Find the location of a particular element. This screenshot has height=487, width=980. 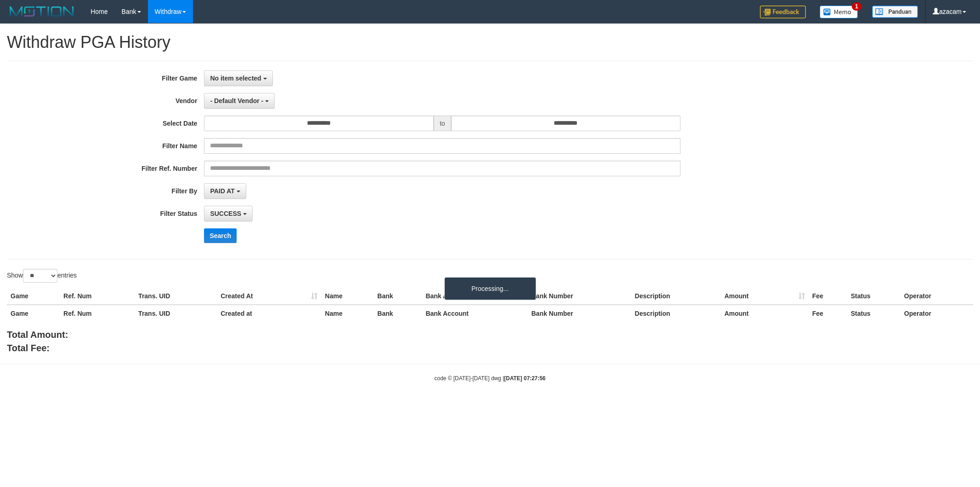

b: Total Fee: is located at coordinates (28, 348).